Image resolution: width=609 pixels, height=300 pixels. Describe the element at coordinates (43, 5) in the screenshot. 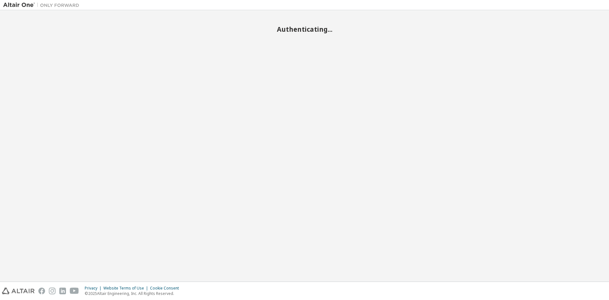

I see `img: Altair One` at that location.